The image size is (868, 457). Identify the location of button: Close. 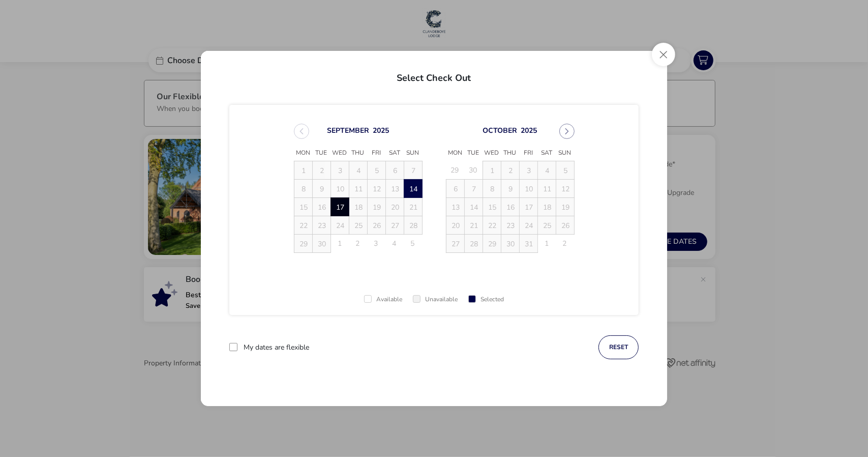
(663, 54).